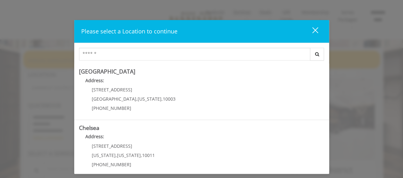 This screenshot has height=178, width=403. I want to click on div: close dialog, so click(311, 32).